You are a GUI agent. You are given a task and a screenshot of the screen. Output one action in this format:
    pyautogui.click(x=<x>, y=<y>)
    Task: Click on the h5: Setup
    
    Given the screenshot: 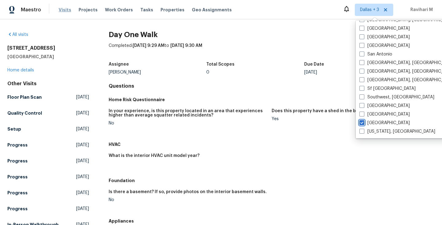 What is the action you would take?
    pyautogui.click(x=14, y=129)
    